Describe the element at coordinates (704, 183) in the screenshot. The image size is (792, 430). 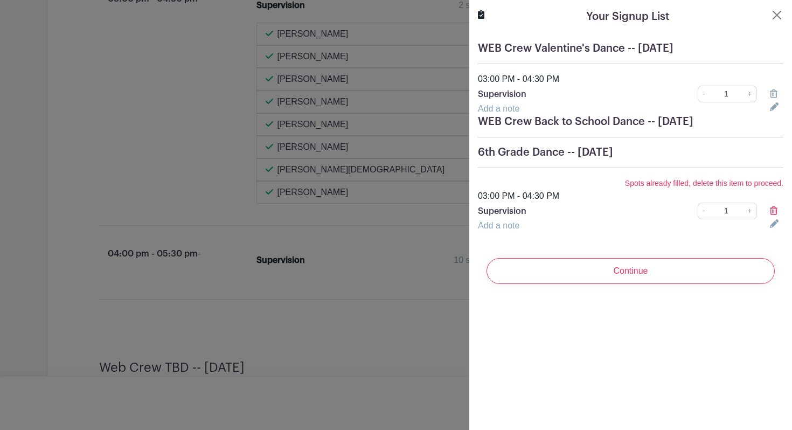
I see `small: Spots already filled, delete this item to proceed.` at that location.